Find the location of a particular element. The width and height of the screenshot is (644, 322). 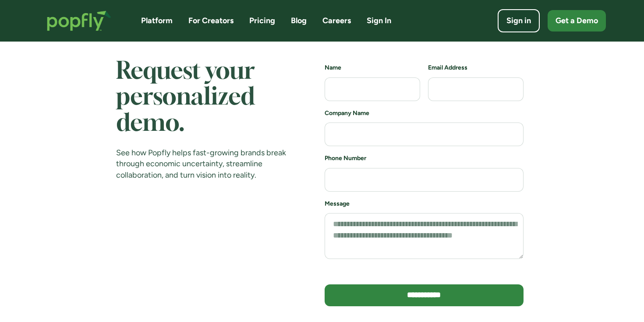

a: home is located at coordinates (79, 20).